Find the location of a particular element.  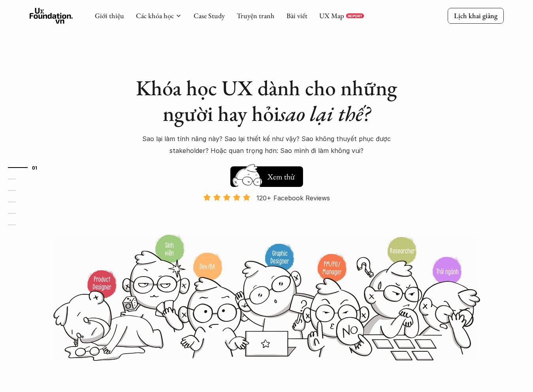

p: REPORT is located at coordinates (355, 16).